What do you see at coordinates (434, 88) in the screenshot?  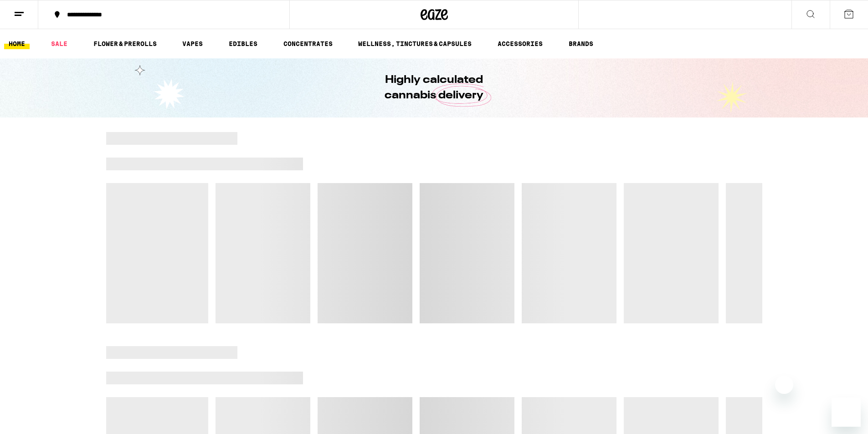 I see `h1: Highly calculated cannabis delivery` at bounding box center [434, 88].